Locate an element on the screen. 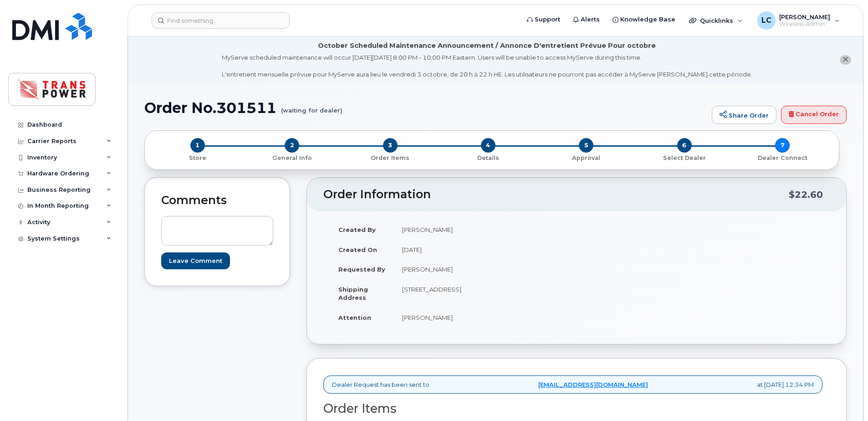 Image resolution: width=868 pixels, height=421 pixels. small: (waiting for dealer) is located at coordinates (311, 107).